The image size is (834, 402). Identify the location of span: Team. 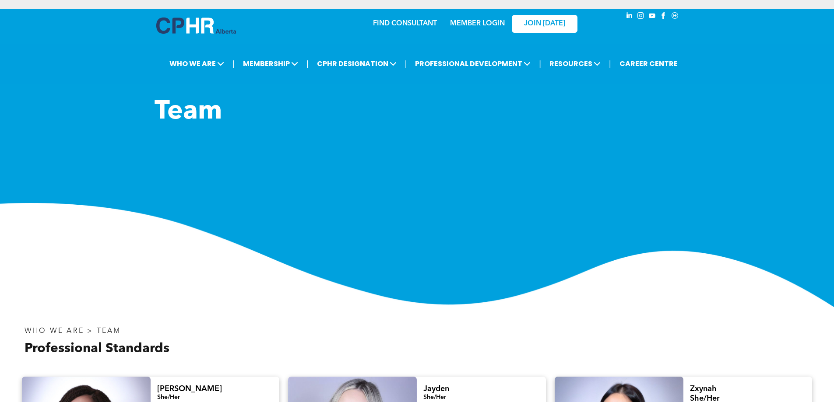
(188, 112).